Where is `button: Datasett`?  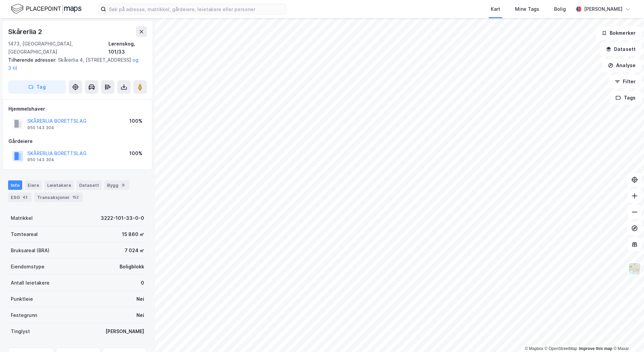 button: Datasett is located at coordinates (621, 50).